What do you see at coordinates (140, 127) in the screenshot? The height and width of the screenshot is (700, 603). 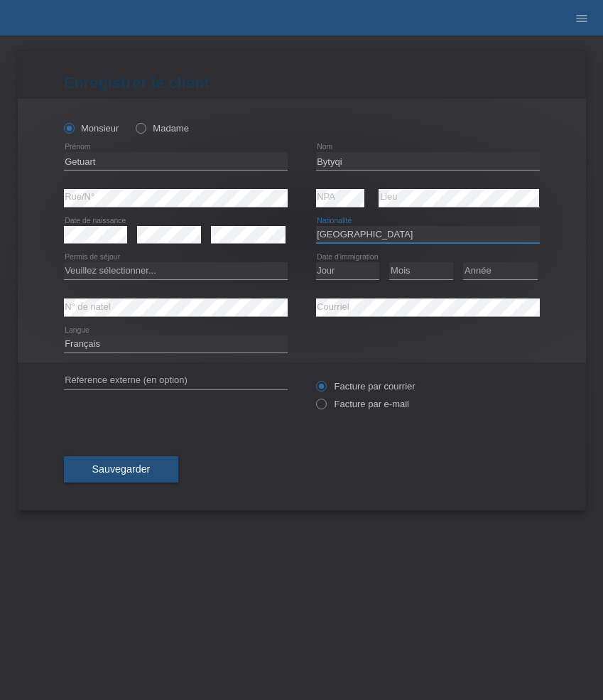 I see `input: Madame` at bounding box center [140, 127].